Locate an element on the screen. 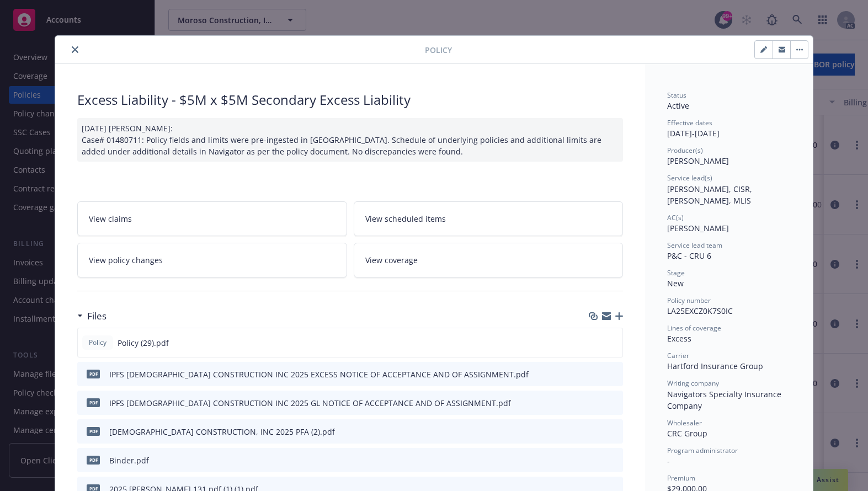 The width and height of the screenshot is (868, 491). h3: Files is located at coordinates (96, 316).